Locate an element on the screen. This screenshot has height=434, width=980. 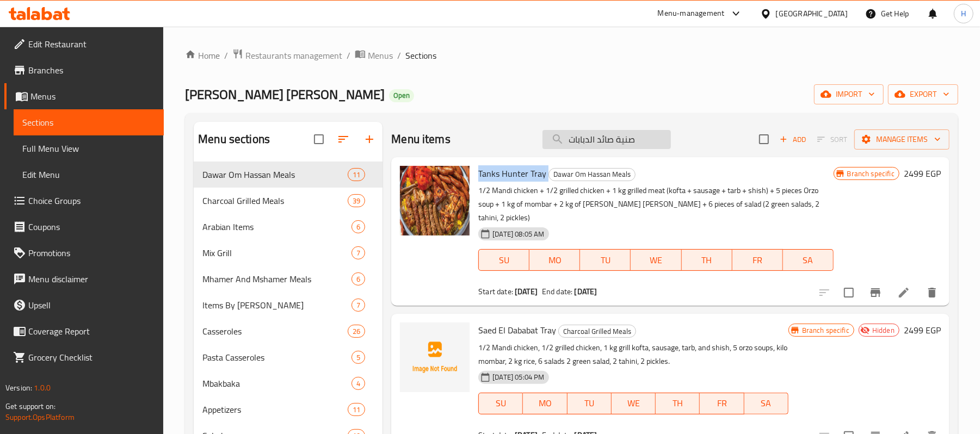
span: Mix Grill is located at coordinates (277, 254).